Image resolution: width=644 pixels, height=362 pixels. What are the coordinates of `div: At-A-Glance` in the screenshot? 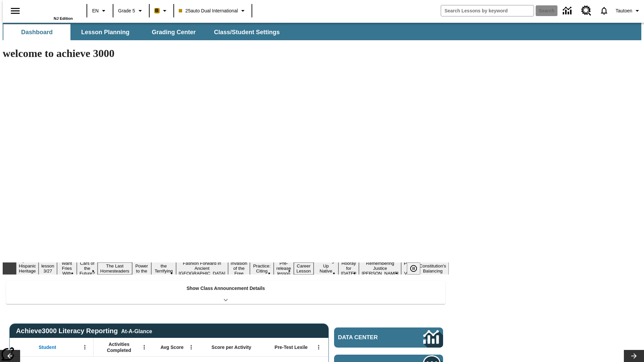 It's located at (136, 331).